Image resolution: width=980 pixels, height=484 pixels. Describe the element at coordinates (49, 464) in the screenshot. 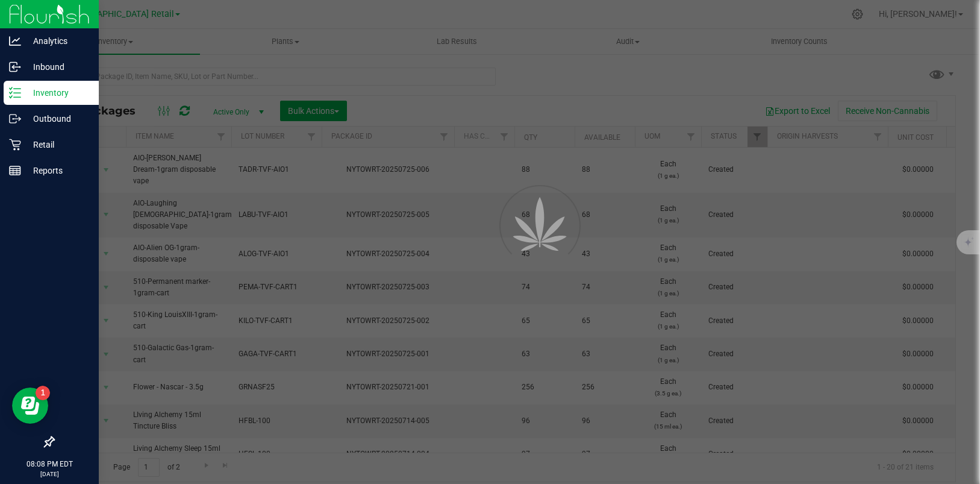

I see `p: 08:08 PM EDT` at that location.